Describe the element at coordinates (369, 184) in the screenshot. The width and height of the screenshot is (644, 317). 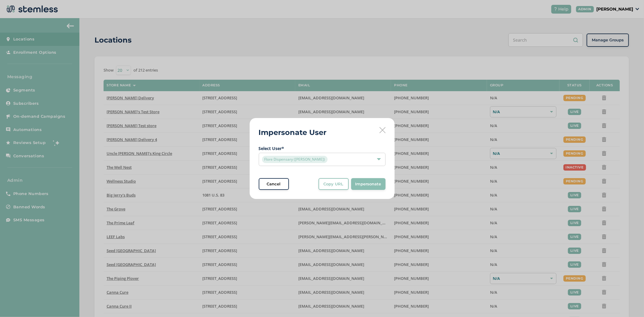
I see `button: Impersonate` at that location.